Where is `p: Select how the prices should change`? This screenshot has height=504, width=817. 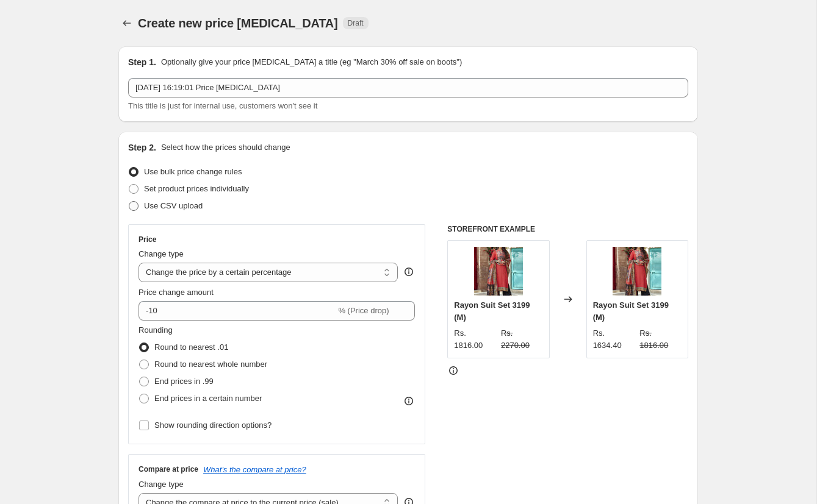
p: Select how the prices should change is located at coordinates (226, 148).